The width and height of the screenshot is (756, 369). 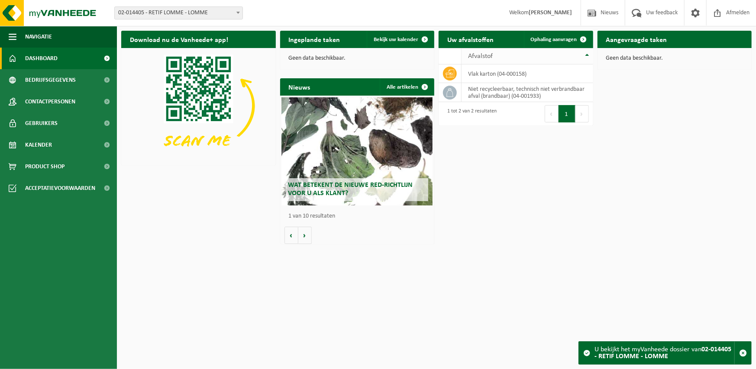 I want to click on span: Acceptatievoorwaarden, so click(x=60, y=188).